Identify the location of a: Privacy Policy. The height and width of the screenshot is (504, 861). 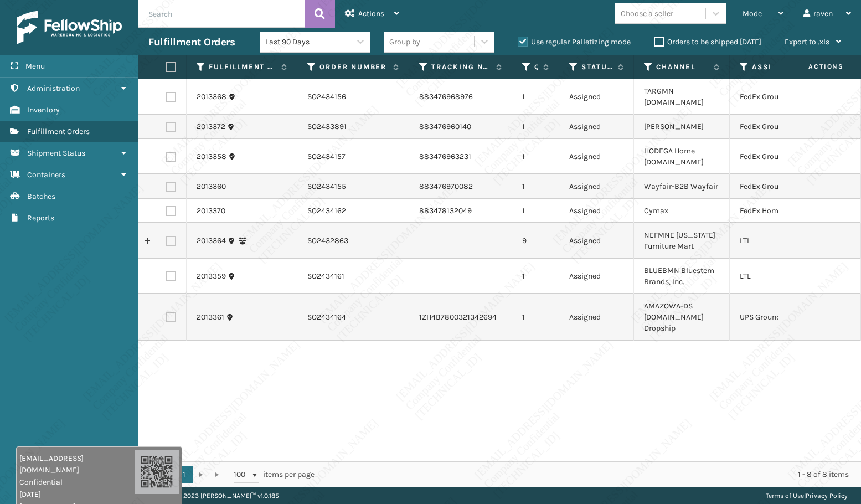
(827, 495).